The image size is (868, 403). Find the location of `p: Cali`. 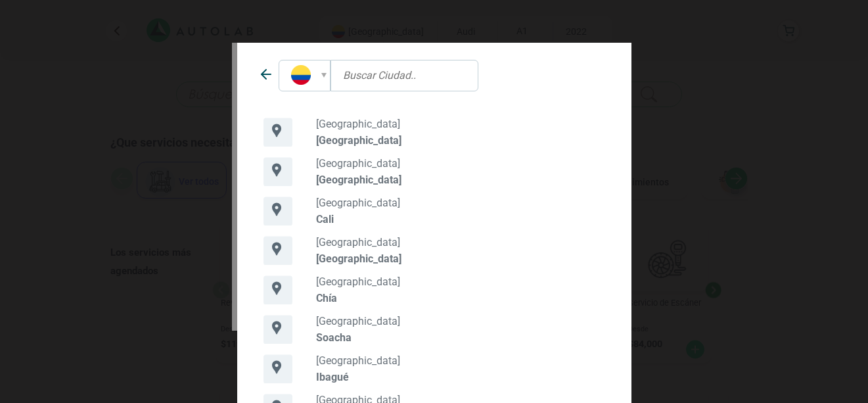

p: Cali is located at coordinates (460, 219).